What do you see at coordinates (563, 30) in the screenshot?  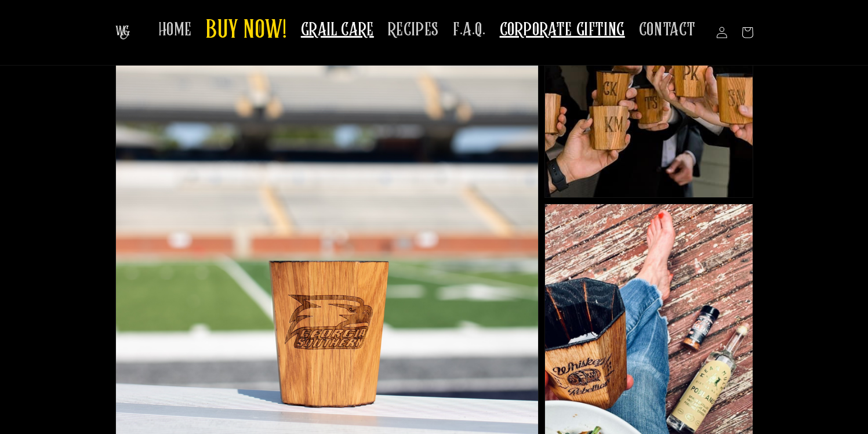 I see `span: CORPORATE GIFTING` at bounding box center [563, 30].